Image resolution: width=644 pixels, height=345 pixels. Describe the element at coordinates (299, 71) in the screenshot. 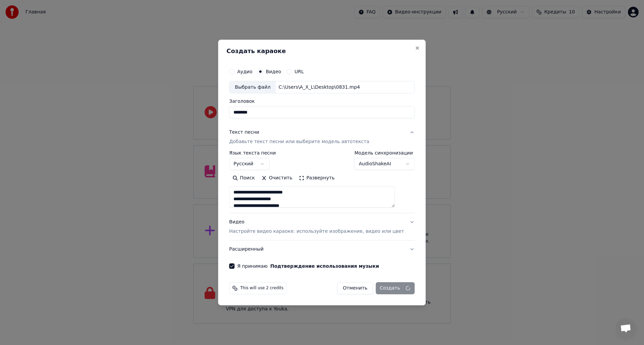

I see `label: URL` at that location.